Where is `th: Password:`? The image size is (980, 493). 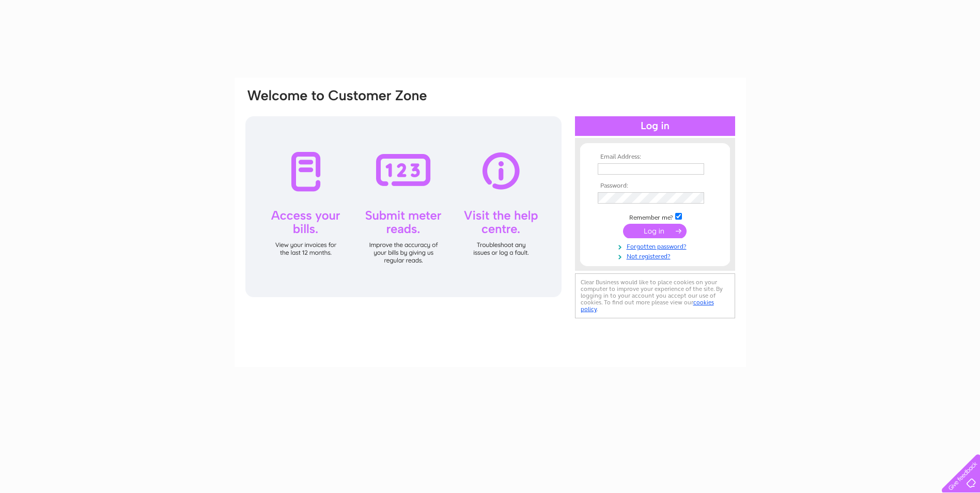
th: Password: is located at coordinates (655, 186).